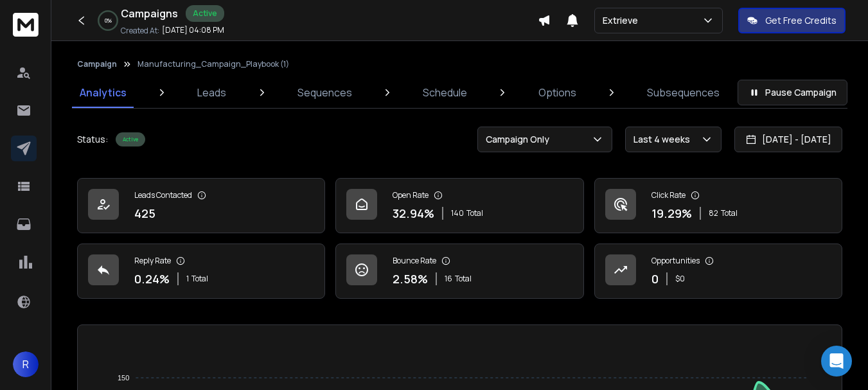 This screenshot has width=868, height=390. What do you see at coordinates (188, 279) in the screenshot?
I see `span: 1` at bounding box center [188, 279].